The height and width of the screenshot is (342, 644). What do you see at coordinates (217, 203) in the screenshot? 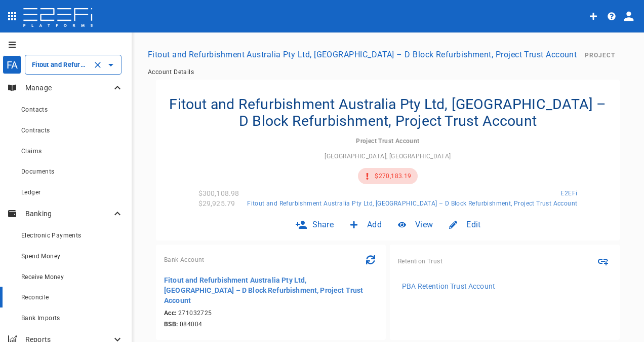
I see `p: $29,925.79` at bounding box center [217, 203].